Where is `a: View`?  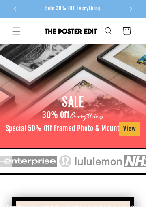
a: View is located at coordinates (130, 129).